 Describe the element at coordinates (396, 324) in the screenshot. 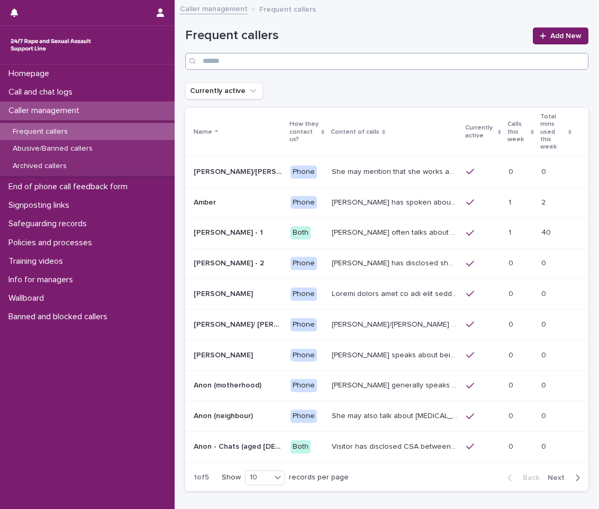

I see `p: Anna/Emma often talks about being raped at gunpoint at the age of 13/14 by her ex-partner, aged 1...` at that location.